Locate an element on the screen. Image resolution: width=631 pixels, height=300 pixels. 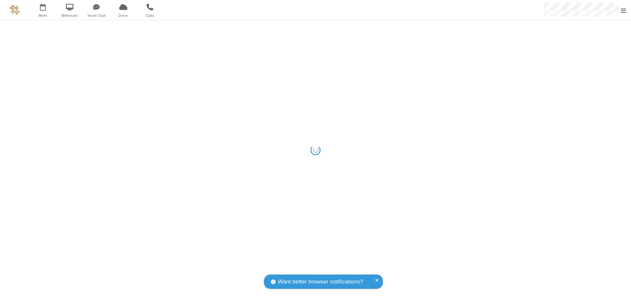
img: QA Selenium DO NOT DELETE OR CHANGE is located at coordinates (15, 10).